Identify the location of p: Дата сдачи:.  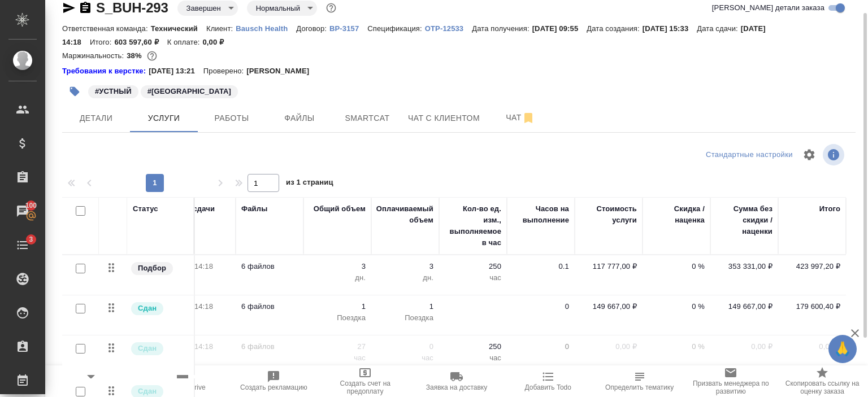
(718, 28).